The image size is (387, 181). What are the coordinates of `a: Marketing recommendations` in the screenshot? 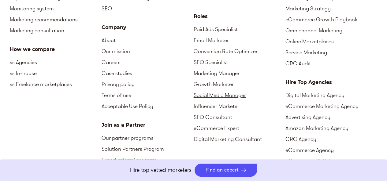 It's located at (56, 20).